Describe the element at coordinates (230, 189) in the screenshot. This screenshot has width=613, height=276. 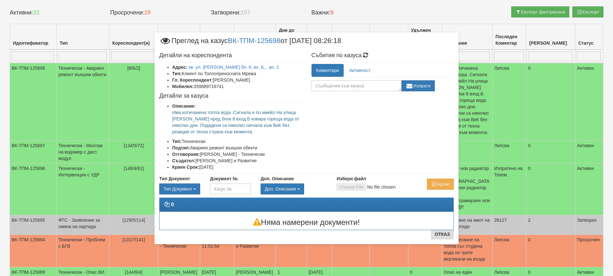
I see `input: Казус №` at that location.